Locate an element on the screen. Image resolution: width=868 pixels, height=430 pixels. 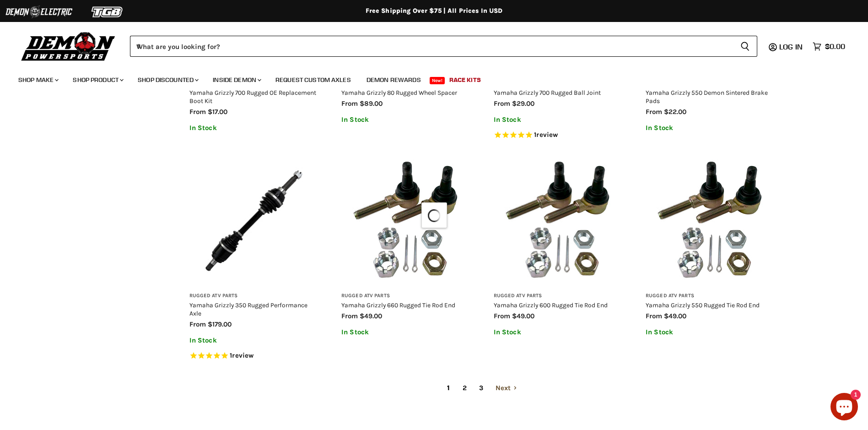
span: $179.00 is located at coordinates (220, 324).